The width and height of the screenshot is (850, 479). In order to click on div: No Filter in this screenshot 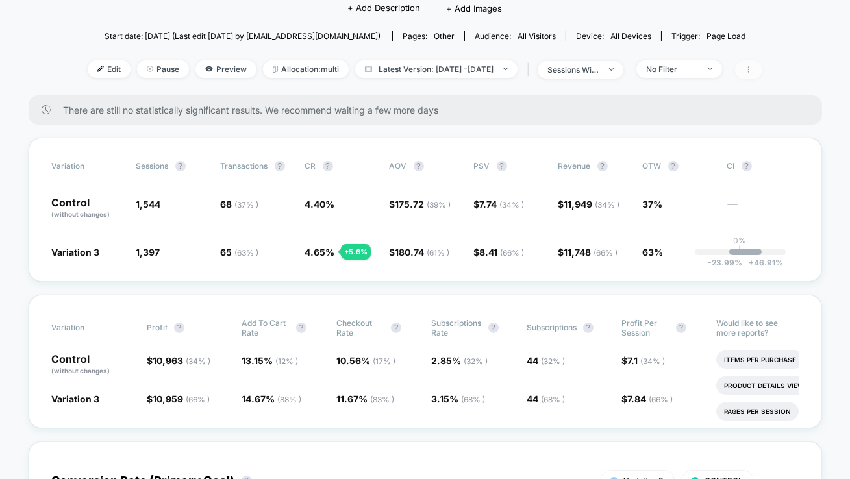, I will do `click(672, 69)`.